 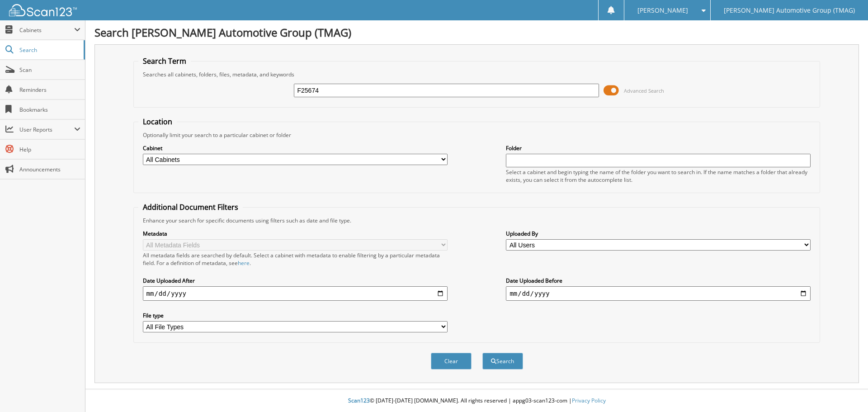 What do you see at coordinates (846, 391) in the screenshot?
I see `div: Chat Widget` at bounding box center [846, 391].